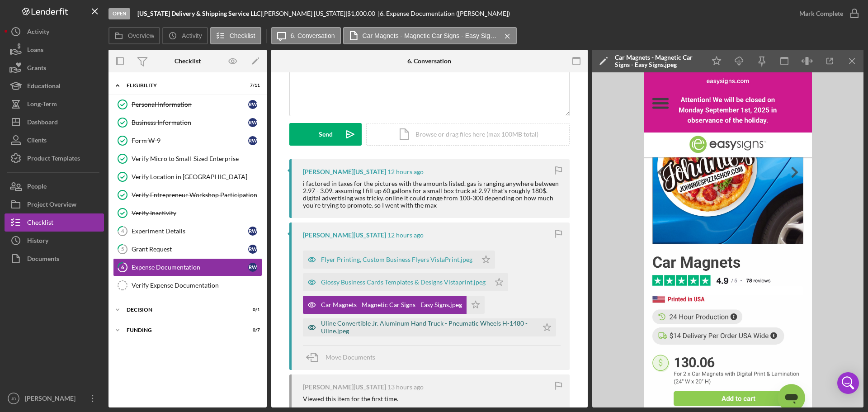 This screenshot has width=868, height=412. What do you see at coordinates (191, 35) in the screenshot?
I see `label: Activity` at bounding box center [191, 35].